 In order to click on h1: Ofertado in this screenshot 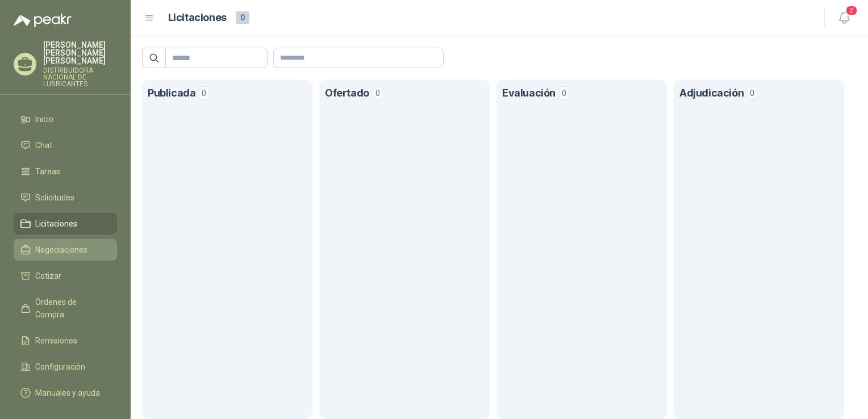, I will do `click(347, 93)`.